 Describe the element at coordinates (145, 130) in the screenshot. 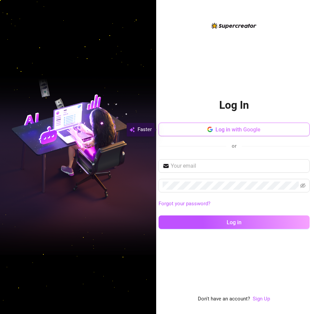

I see `span: Faster` at that location.